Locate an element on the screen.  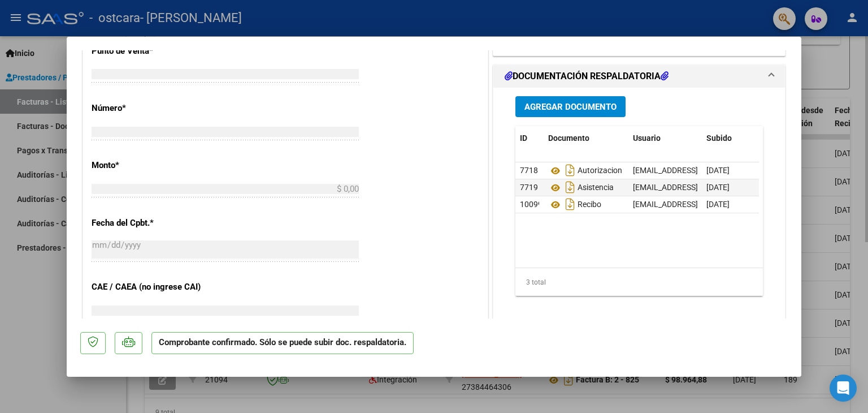
span: Usuario is located at coordinates (647, 138).